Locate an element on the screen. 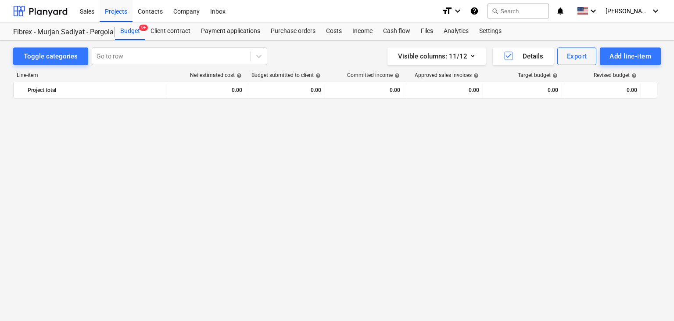  div: Visible columns : 11/12 is located at coordinates (437, 56).